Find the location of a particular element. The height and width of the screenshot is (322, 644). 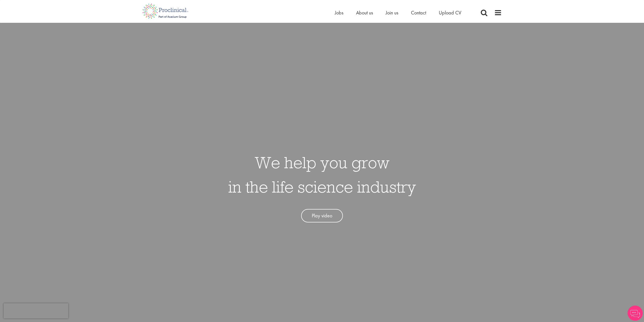

a: Play video is located at coordinates (322, 215).